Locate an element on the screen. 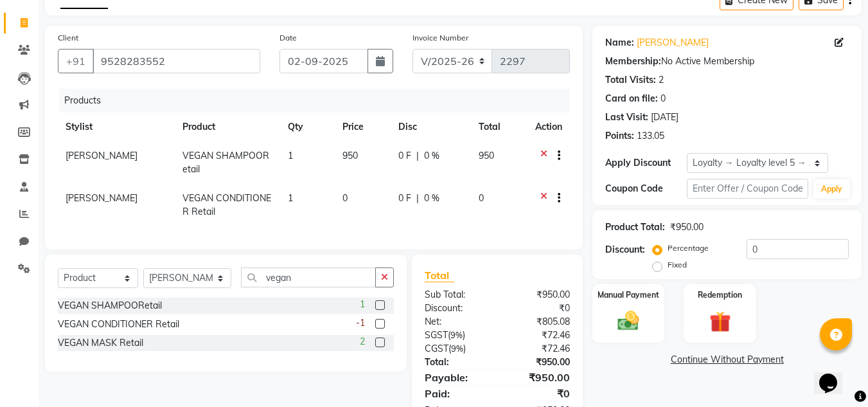  a: Continue Without Payment is located at coordinates (726, 359).